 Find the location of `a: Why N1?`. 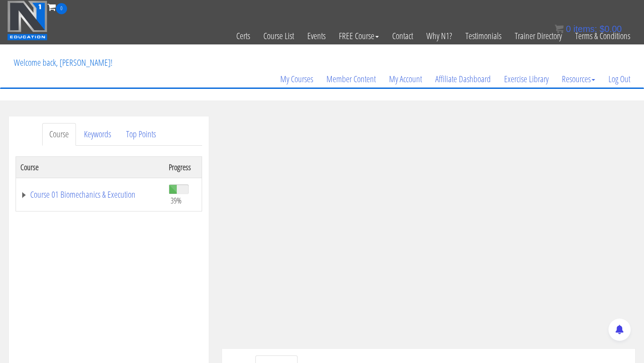

a: Why N1? is located at coordinates (439, 36).